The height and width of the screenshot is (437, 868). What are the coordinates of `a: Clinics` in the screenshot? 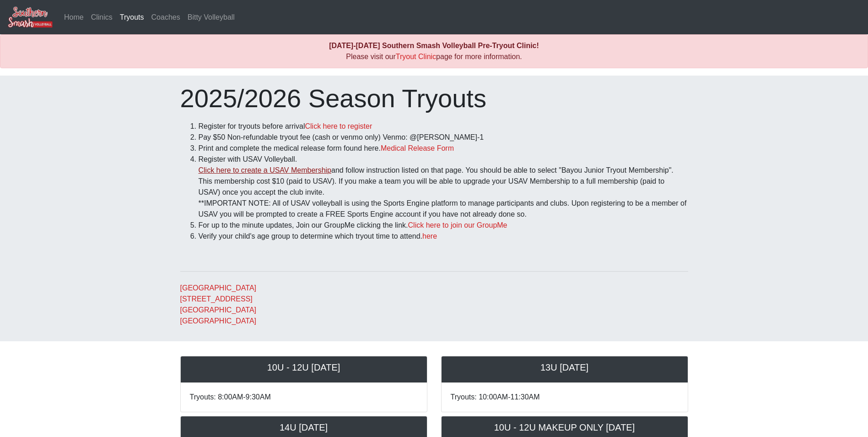 It's located at (102, 18).